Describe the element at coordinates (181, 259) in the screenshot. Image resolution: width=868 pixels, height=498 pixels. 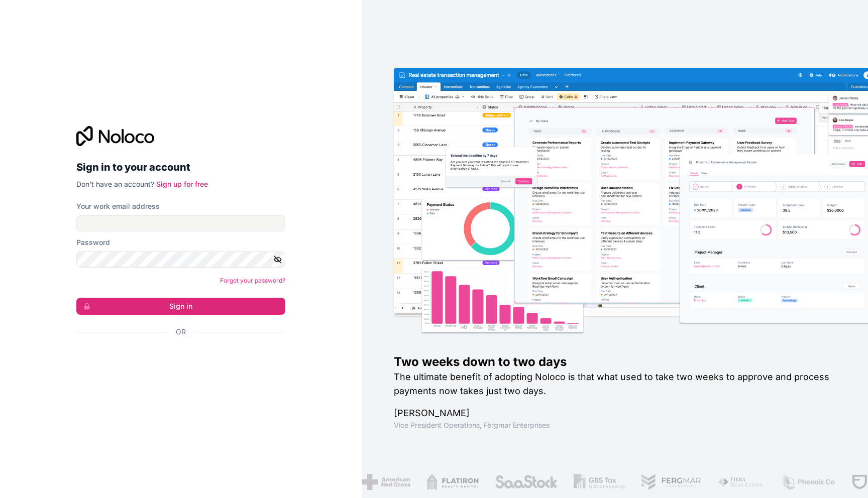
I see `input: Password` at that location.